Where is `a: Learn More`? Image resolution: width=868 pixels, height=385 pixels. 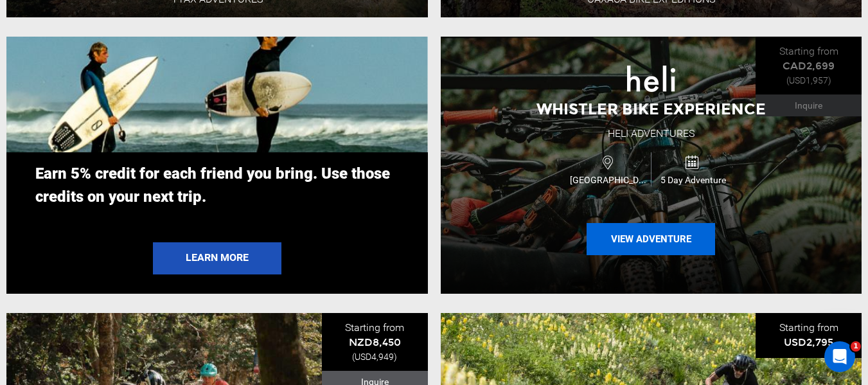 a: Learn More is located at coordinates (217, 258).